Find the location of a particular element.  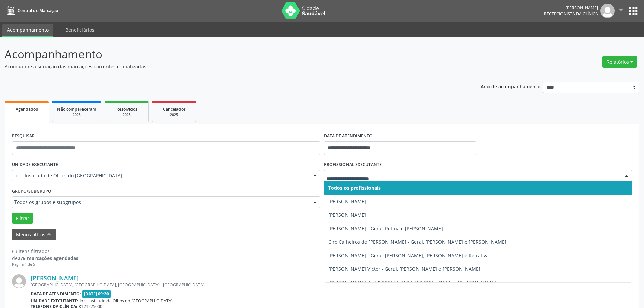

b: Data de atendimento: is located at coordinates (56, 294).